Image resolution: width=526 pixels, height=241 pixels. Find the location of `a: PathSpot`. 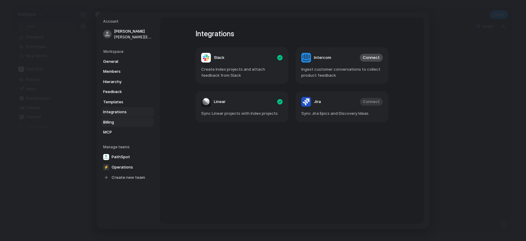

a: PathSpot is located at coordinates (128, 157).